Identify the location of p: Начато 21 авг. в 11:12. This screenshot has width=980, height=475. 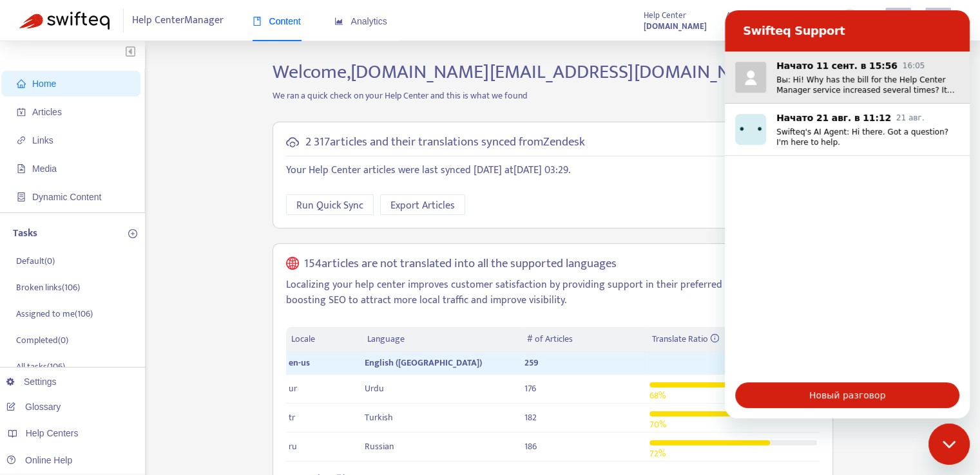
(109, 107).